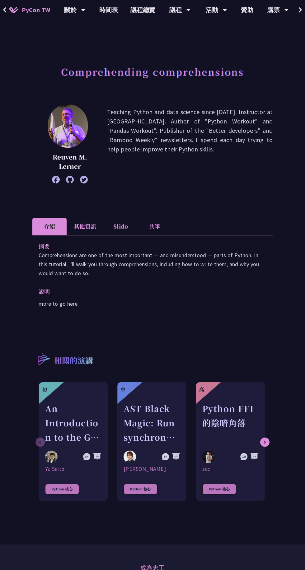 This screenshot has height=570, width=305. What do you see at coordinates (44, 390) in the screenshot?
I see `div: 初` at bounding box center [44, 390].